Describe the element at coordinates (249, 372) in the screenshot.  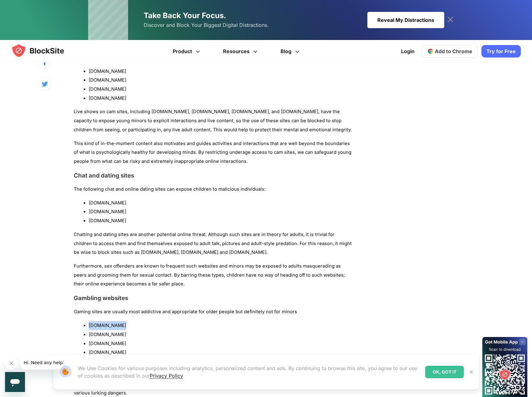
I see `p: We Use Cookies for various purposes including analytics, personalized content and ads. By continu...` at that location.